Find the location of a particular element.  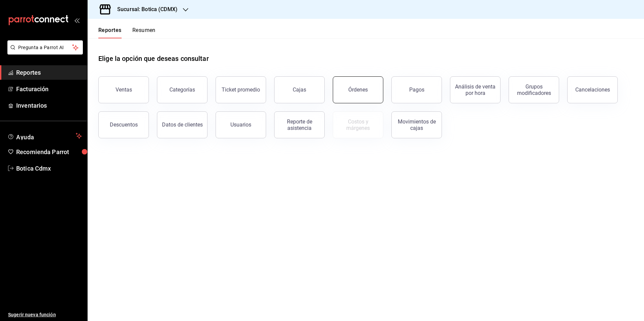

span: Ayuda is located at coordinates (44, 136).